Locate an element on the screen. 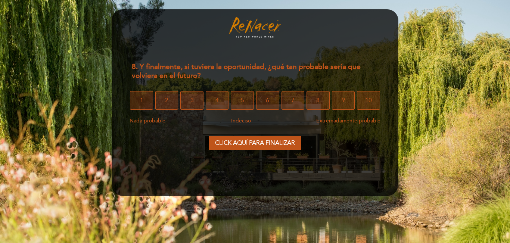 This screenshot has width=510, height=243. span: 10 is located at coordinates (368, 100).